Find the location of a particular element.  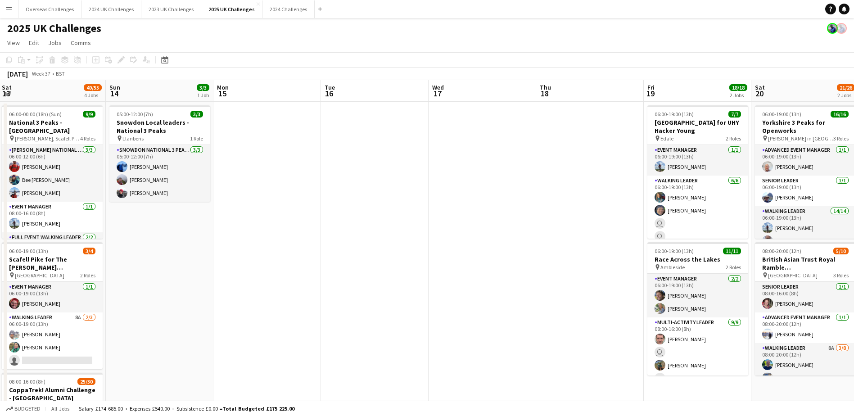

span: View is located at coordinates (14, 43).